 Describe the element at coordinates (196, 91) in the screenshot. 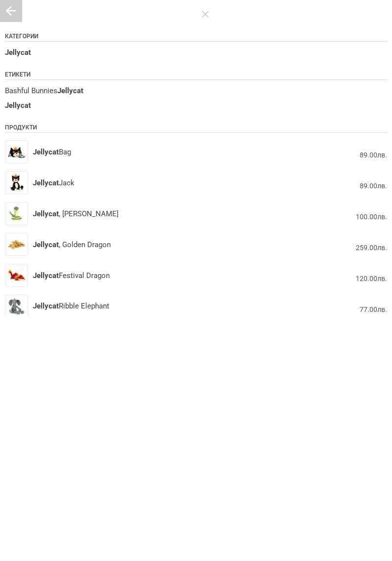

I see `span: Bashful Bunnies` at that location.